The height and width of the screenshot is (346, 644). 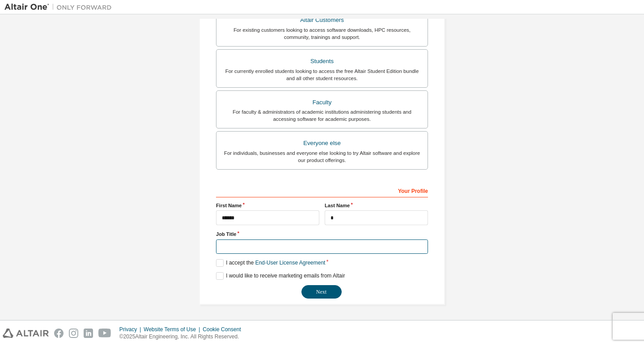 I want to click on div: Cookie Consent, so click(x=224, y=329).